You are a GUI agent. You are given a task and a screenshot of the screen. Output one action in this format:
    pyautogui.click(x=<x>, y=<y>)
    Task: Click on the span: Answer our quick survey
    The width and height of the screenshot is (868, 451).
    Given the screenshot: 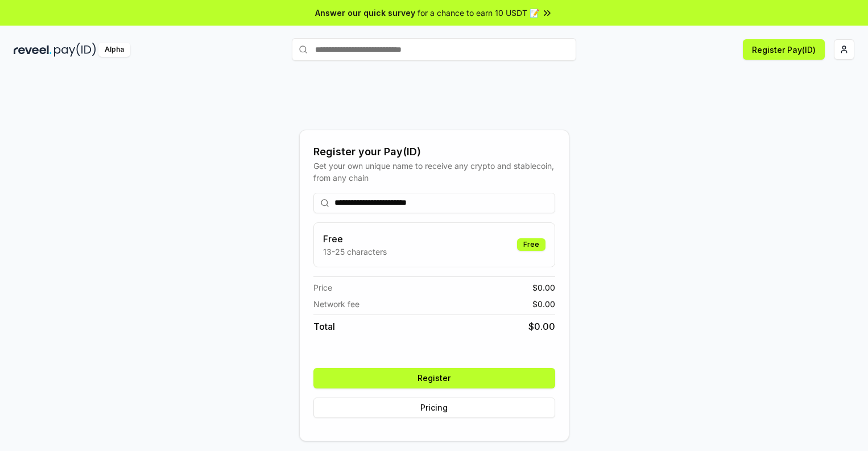 What is the action you would take?
    pyautogui.click(x=365, y=13)
    